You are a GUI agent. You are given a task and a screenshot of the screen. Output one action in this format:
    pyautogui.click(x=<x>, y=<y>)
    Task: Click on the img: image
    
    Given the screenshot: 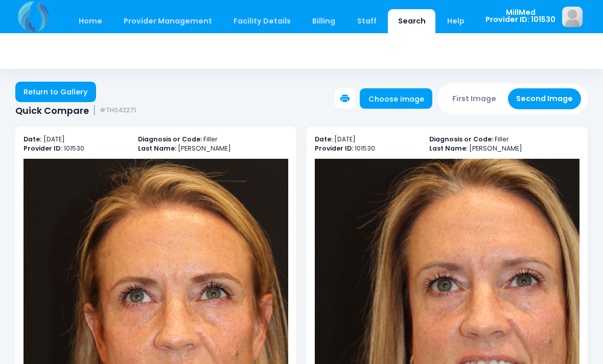 What is the action you would take?
    pyautogui.click(x=572, y=17)
    